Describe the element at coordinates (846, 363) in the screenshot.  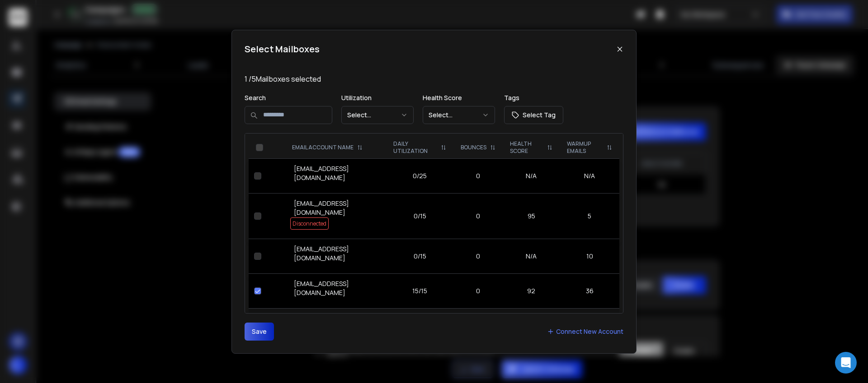
I see `div: Open Intercom Messenger` at that location.